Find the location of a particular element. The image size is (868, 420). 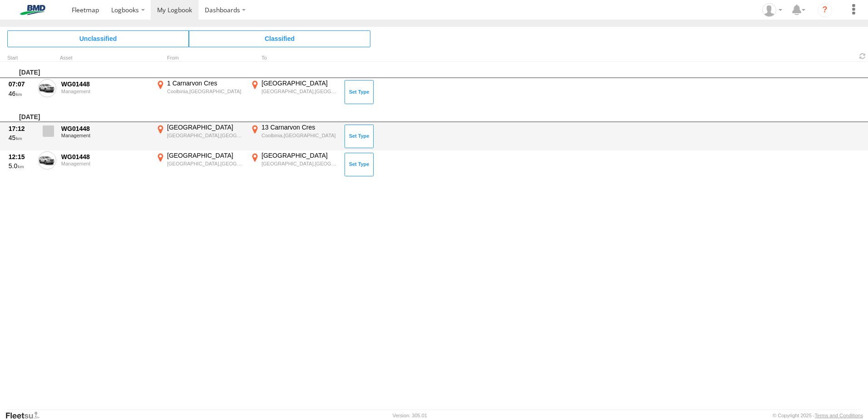

div: © Copyright 2025 - is located at coordinates (818, 415).